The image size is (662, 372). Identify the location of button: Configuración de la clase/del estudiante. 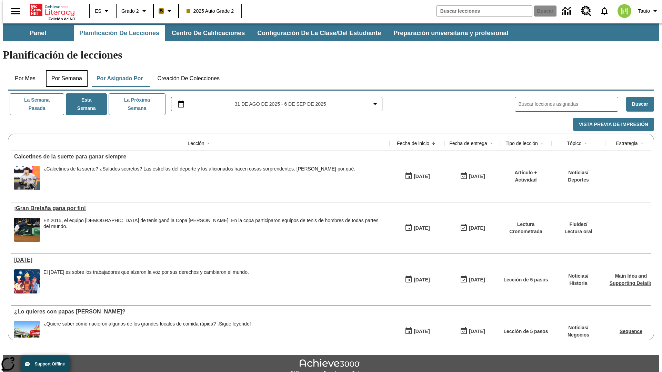
(319, 33).